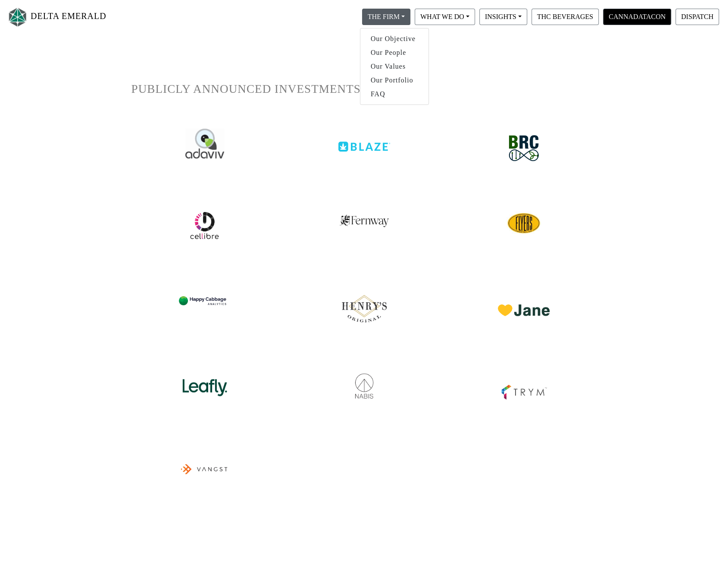  Describe the element at coordinates (698, 17) in the screenshot. I see `button: DISPATCH` at that location.